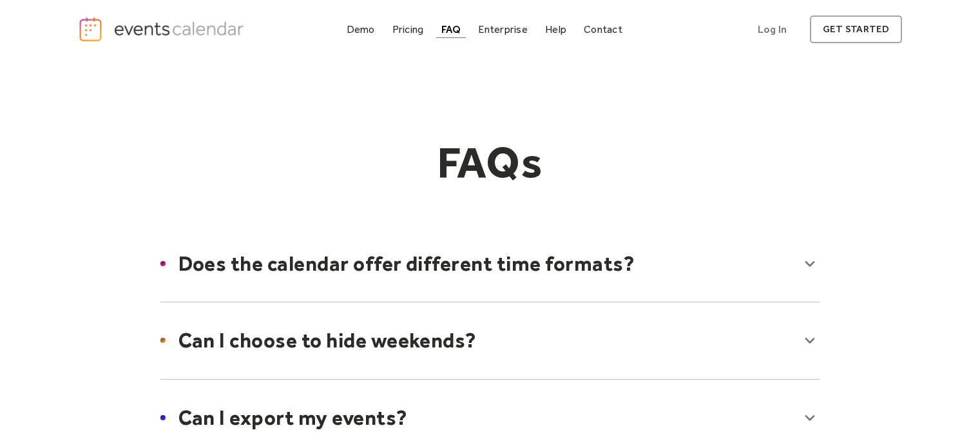 The width and height of the screenshot is (980, 448). What do you see at coordinates (556, 29) in the screenshot?
I see `div: Help` at bounding box center [556, 29].